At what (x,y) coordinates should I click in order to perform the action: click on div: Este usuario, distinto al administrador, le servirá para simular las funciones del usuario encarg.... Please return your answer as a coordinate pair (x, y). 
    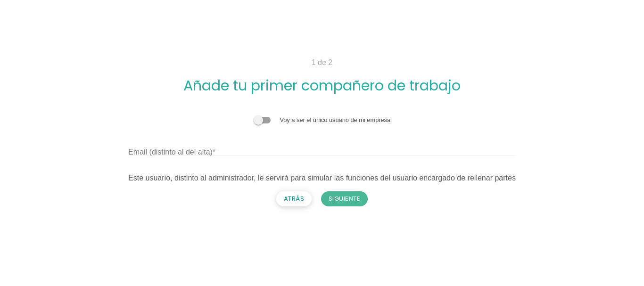
    Looking at the image, I should click on (322, 178).